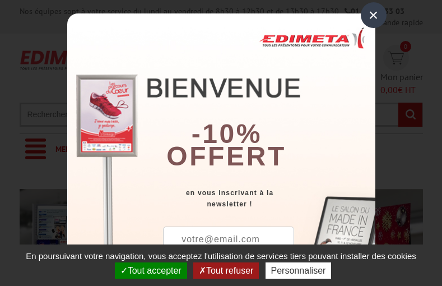 This screenshot has height=286, width=442. What do you see at coordinates (226, 156) in the screenshot?
I see `font: offert` at bounding box center [226, 156].